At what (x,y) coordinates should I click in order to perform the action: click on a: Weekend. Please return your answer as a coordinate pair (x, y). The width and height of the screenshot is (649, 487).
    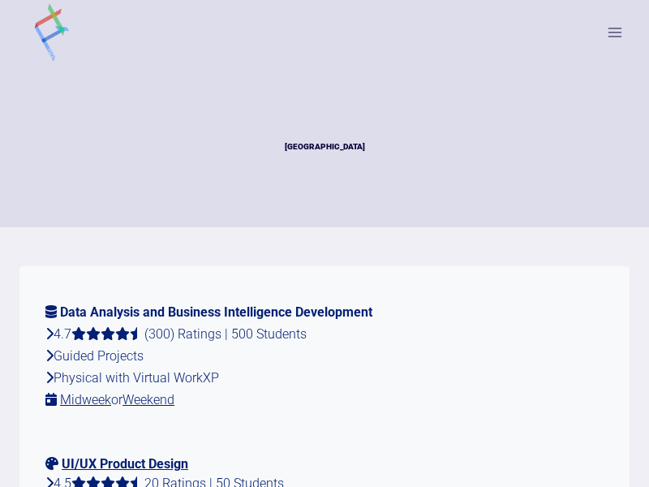
    Looking at the image, I should click on (148, 399).